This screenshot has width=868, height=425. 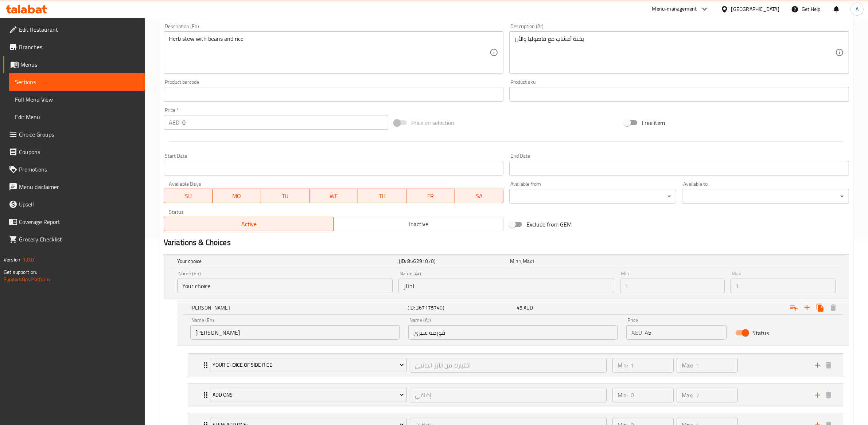 I want to click on button: SU, so click(x=188, y=196).